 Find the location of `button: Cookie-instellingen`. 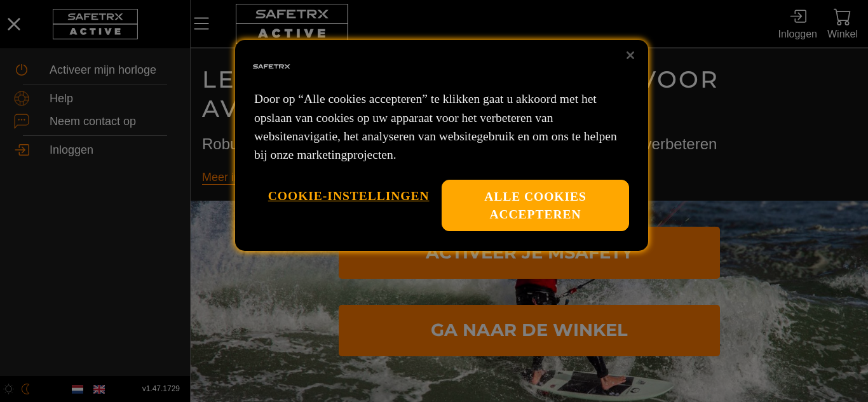

button: Cookie-instellingen is located at coordinates (349, 196).